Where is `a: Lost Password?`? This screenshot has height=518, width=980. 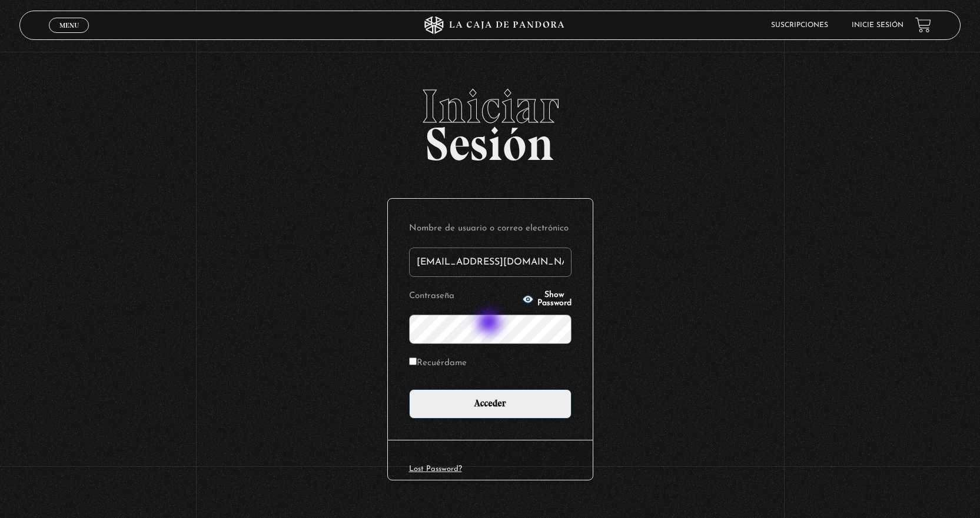 a: Lost Password? is located at coordinates (436, 469).